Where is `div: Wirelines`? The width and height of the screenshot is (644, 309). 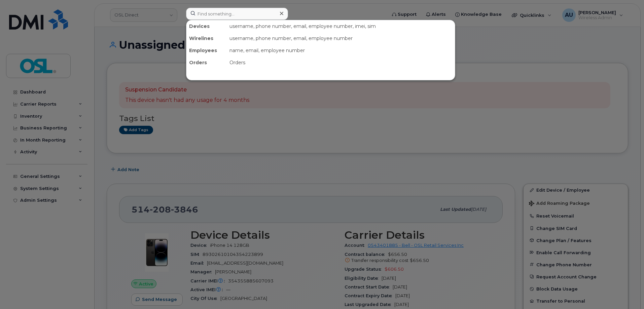 div: Wirelines is located at coordinates (207, 38).